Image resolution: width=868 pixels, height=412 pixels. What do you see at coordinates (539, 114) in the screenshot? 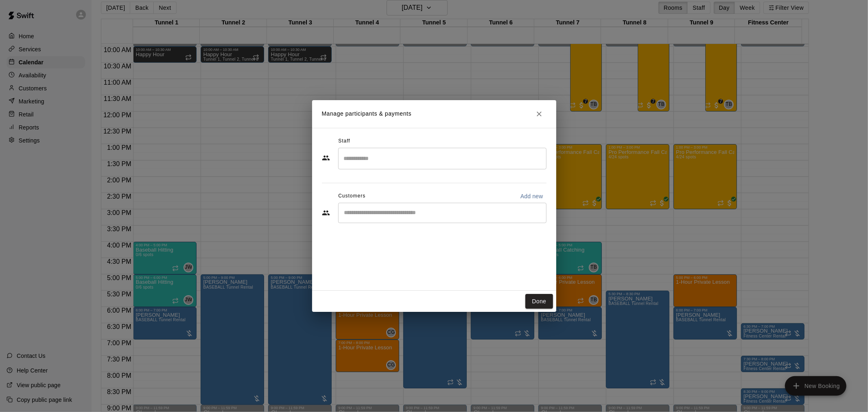
I see `button: Close` at bounding box center [539, 114].